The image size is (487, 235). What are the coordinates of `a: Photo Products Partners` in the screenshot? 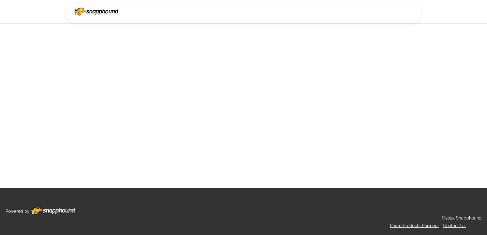 It's located at (414, 226).